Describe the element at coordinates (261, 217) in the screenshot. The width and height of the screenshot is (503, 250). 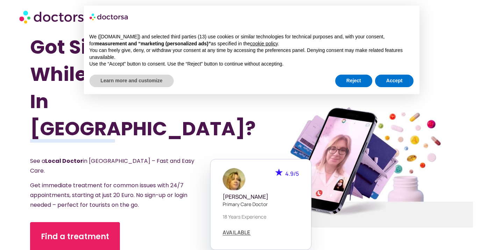
I see `p: 18 years experience` at that location.